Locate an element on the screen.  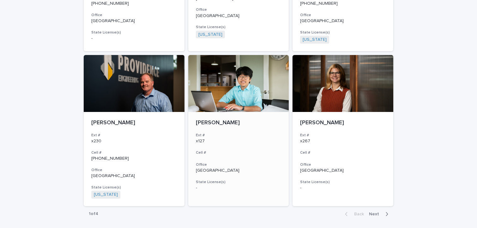
p: 1 of 4 is located at coordinates (94, 214).